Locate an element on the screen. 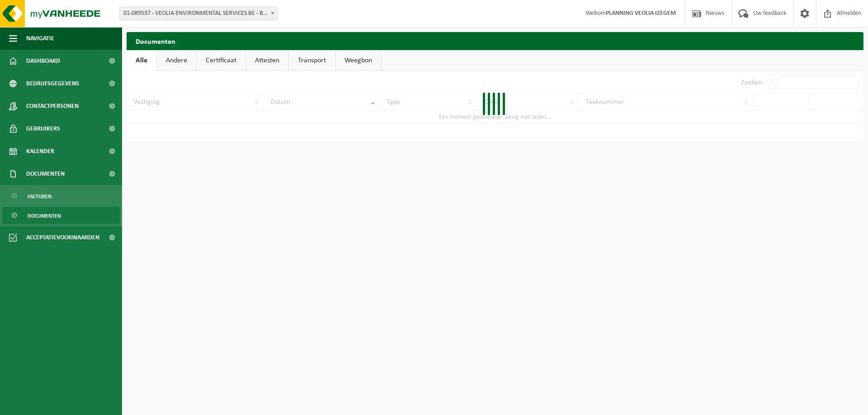 This screenshot has height=415, width=868. span: Contactpersonen is located at coordinates (52, 106).